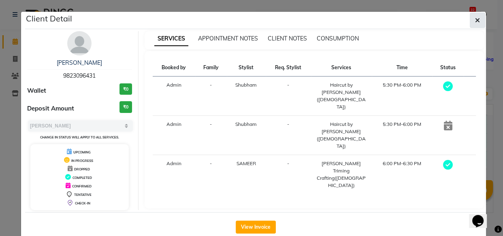  Describe the element at coordinates (342, 68) in the screenshot. I see `th: Services` at that location.